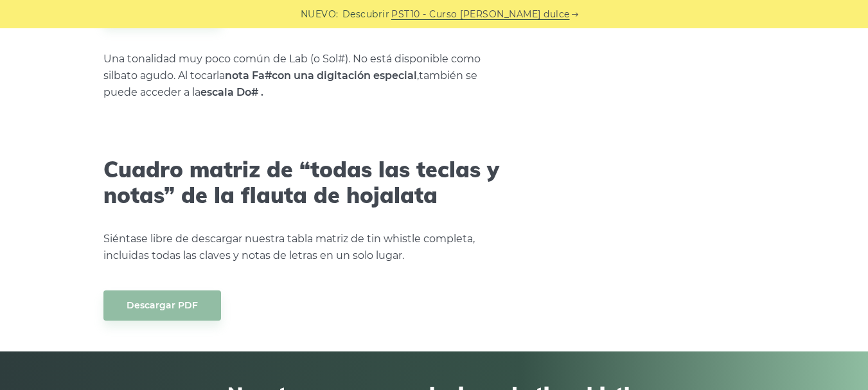 Image resolution: width=868 pixels, height=390 pixels. Describe the element at coordinates (302, 182) in the screenshot. I see `font: Cuadro matriz de “todas las teclas y notas” de la flauta de hojalata` at that location.